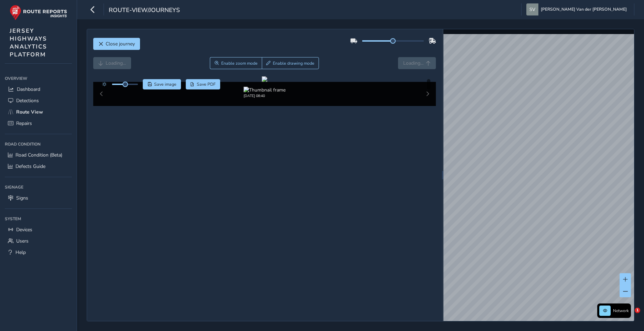 The image size is (644, 331). Describe the element at coordinates (29, 112) in the screenshot. I see `span: Route View` at that location.